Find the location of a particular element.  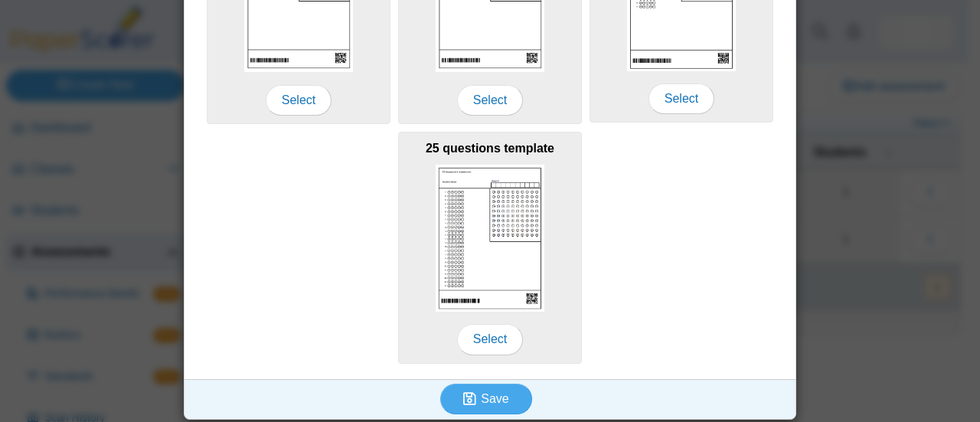

b: 25 questions template is located at coordinates (490, 148).